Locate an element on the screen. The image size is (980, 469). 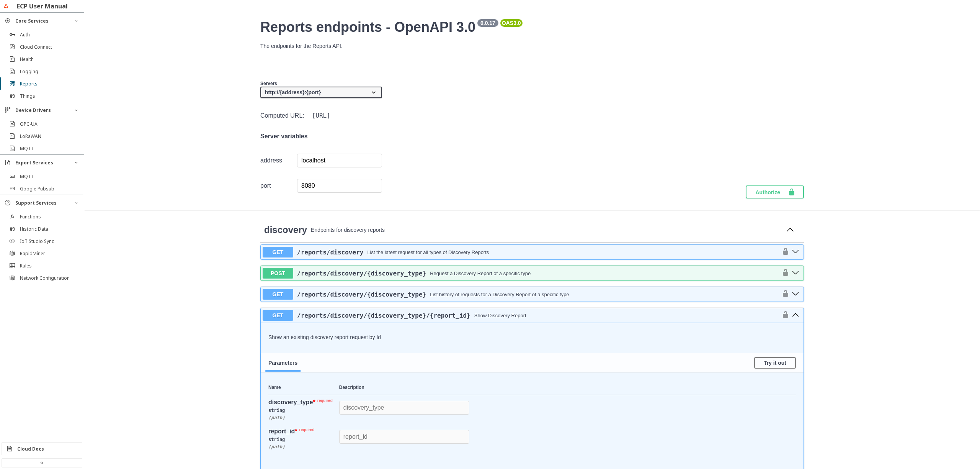
div: Request a Discovery Report of a specific type is located at coordinates (480, 273).